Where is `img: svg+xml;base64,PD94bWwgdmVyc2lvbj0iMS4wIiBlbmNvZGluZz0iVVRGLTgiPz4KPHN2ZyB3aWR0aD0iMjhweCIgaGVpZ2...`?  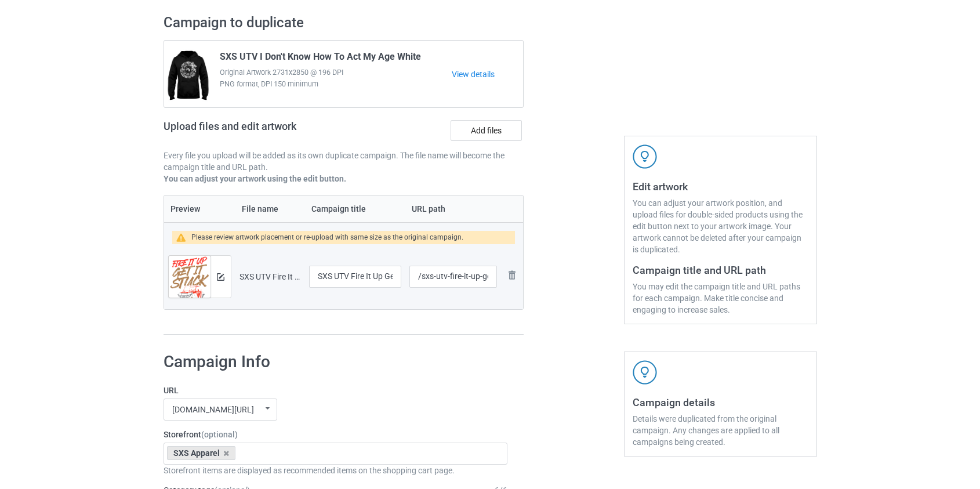
img: svg+xml;base64,PD94bWwgdmVyc2lvbj0iMS4wIiBlbmNvZGluZz0iVVRGLTgiPz4KPHN2ZyB3aWR0aD0iMjhweCIgaGVpZ2... is located at coordinates (512, 275).